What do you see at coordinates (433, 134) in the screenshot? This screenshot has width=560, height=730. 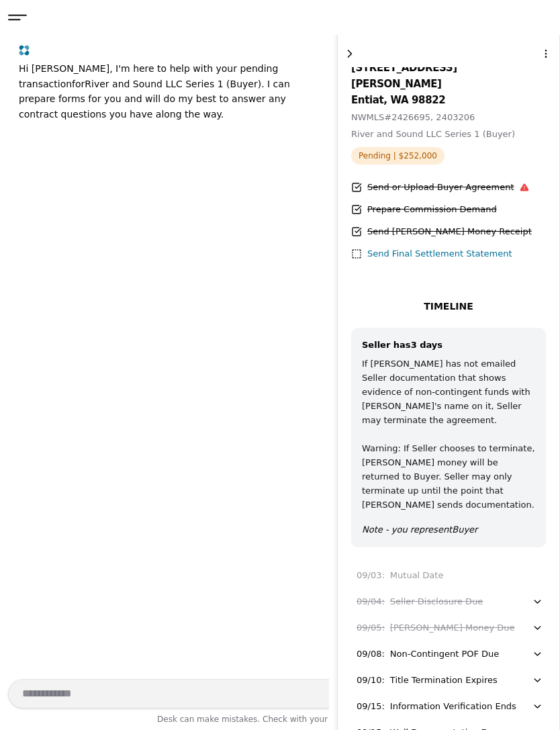 I see `span: River and Sound LLC Series 1 (Buyer)` at bounding box center [433, 134].